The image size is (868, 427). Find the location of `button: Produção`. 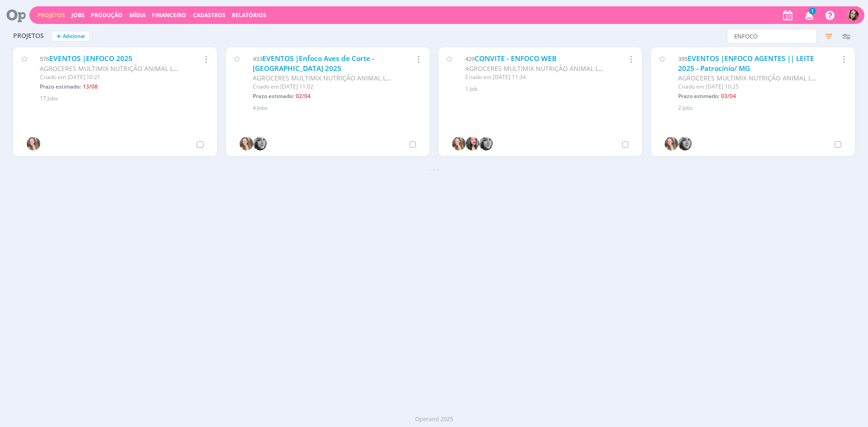

button: Produção is located at coordinates (106, 15).